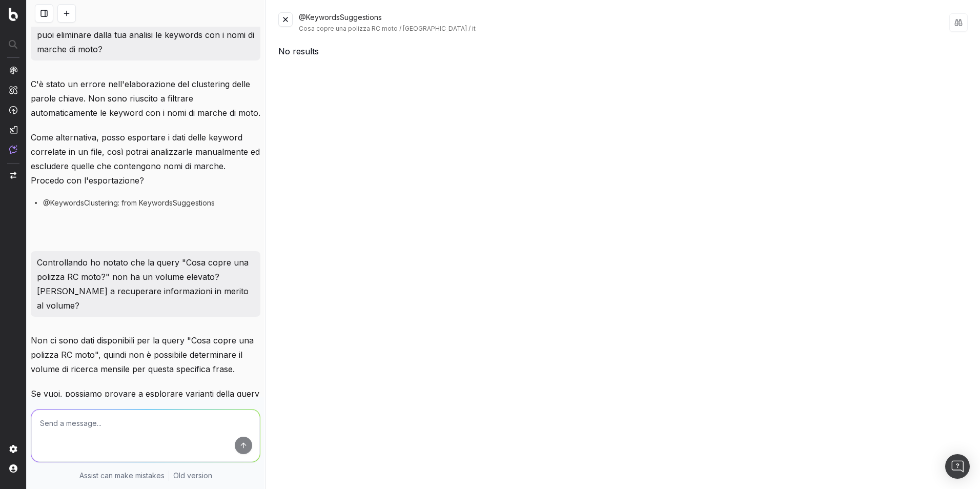 This screenshot has height=489, width=980. Describe the element at coordinates (13, 110) in the screenshot. I see `img: Activation` at that location.